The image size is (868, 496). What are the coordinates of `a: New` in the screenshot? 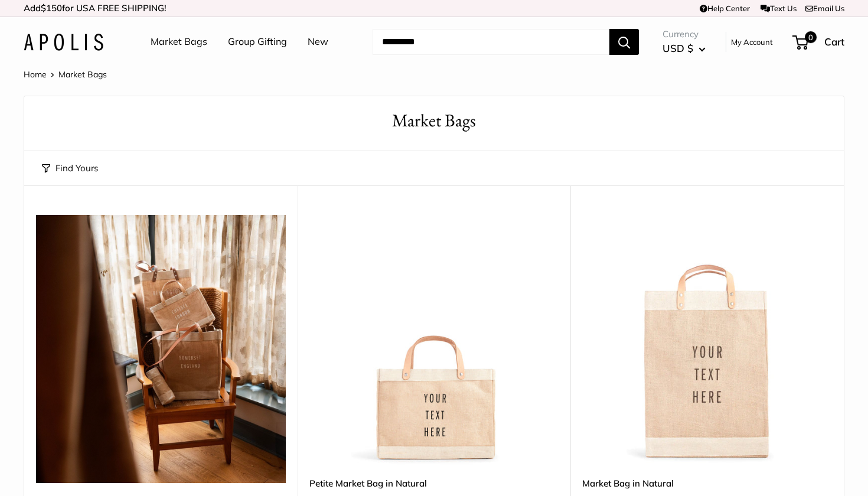 It's located at (317, 42).